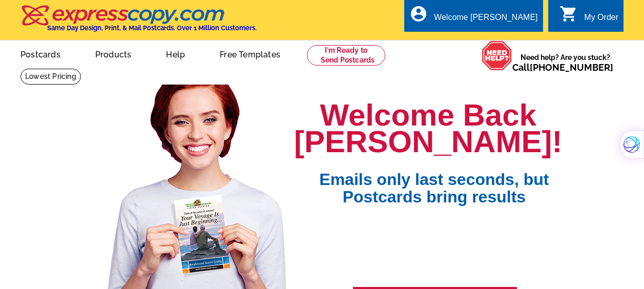 The image size is (644, 289). Describe the element at coordinates (568, 14) in the screenshot. I see `i: shopping_cart` at that location.